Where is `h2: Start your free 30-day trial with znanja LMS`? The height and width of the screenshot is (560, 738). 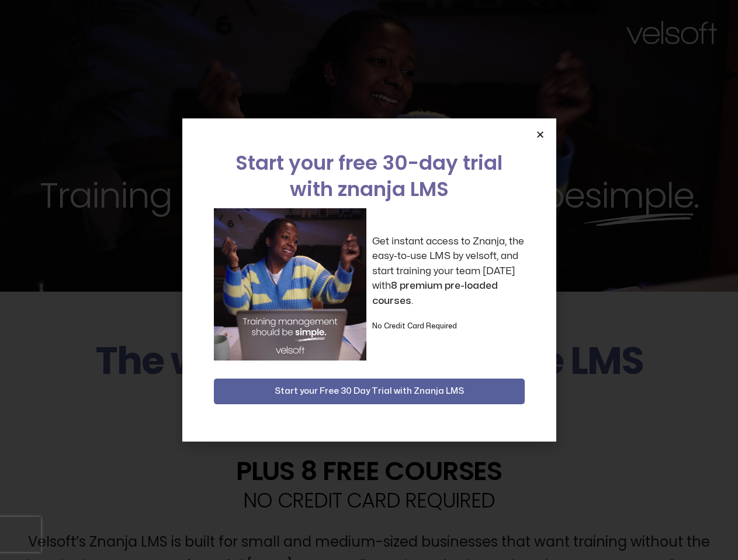 h2: Start your free 30-day trial with znanja LMS is located at coordinates (369, 177).